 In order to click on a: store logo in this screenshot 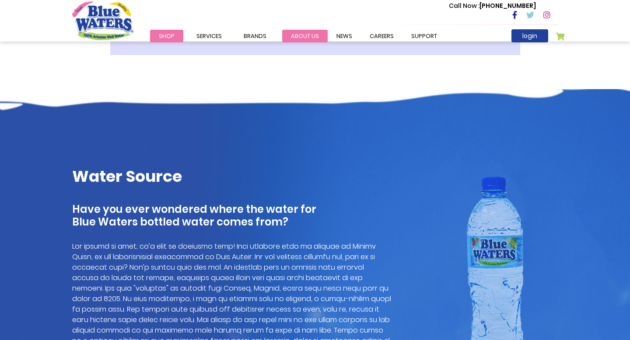, I will do `click(103, 21)`.